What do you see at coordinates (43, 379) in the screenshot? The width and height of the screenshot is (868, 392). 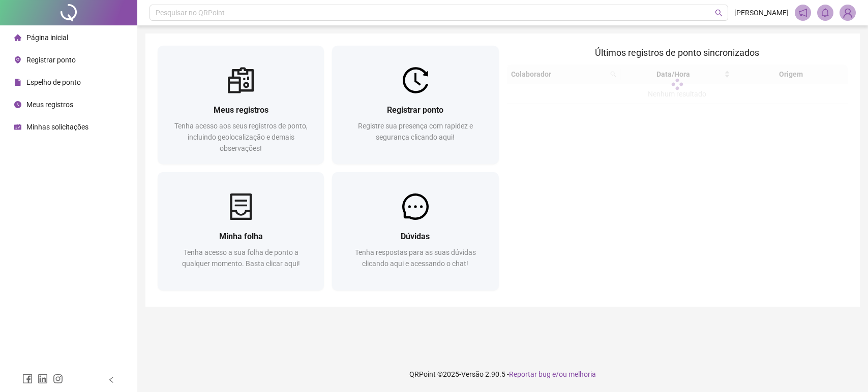 I see `span: linkedin` at bounding box center [43, 379].